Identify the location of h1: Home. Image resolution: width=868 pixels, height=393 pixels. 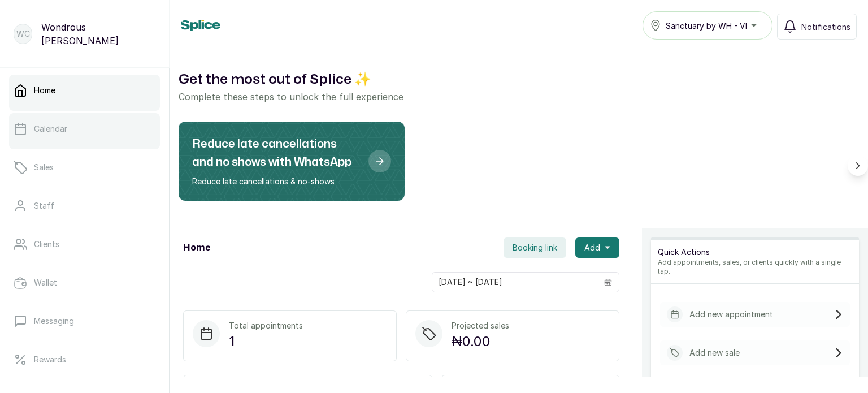
(197, 247).